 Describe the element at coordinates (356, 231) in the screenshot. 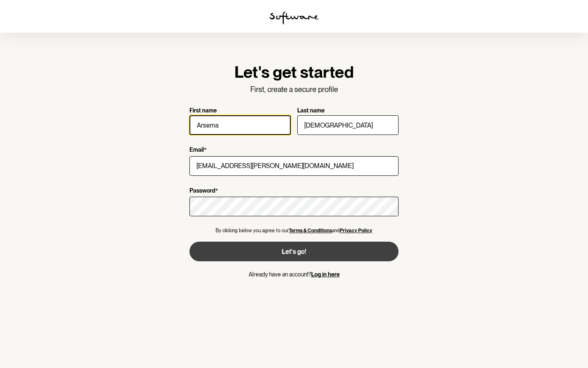

I see `a: Privacy Policy` at that location.